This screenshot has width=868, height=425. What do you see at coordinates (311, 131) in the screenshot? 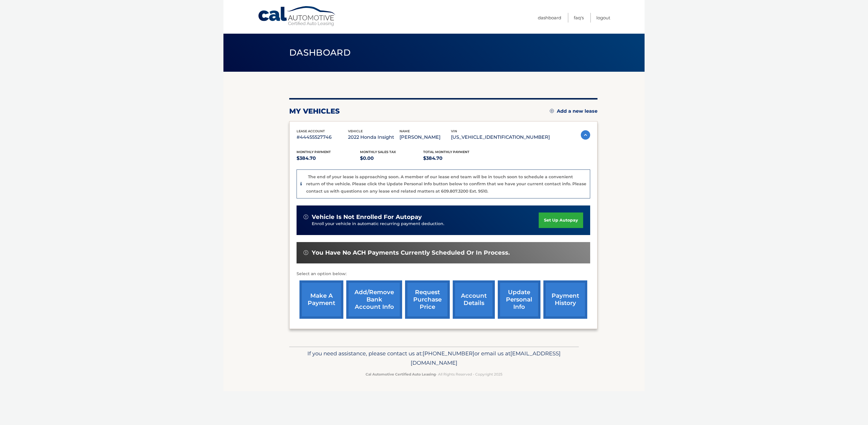
I see `span: lease account` at bounding box center [311, 131].